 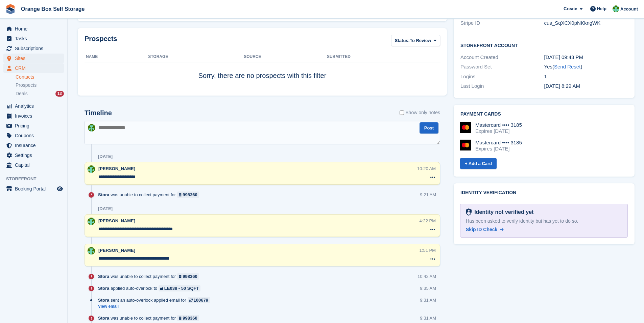 What do you see at coordinates (22, 94) in the screenshot?
I see `span: Deals` at bounding box center [22, 94].